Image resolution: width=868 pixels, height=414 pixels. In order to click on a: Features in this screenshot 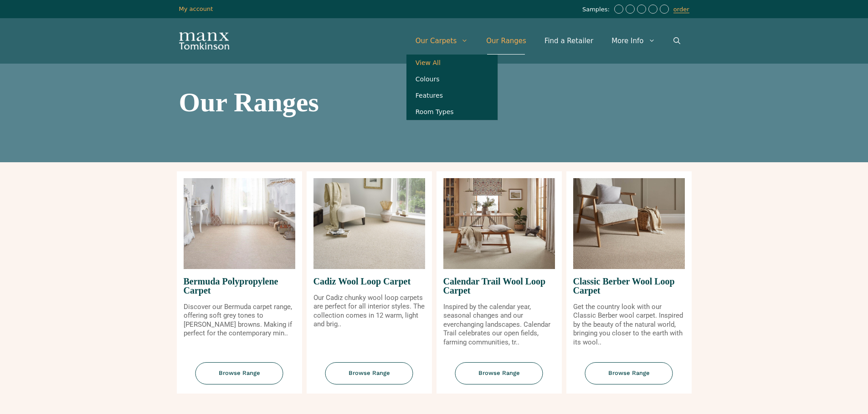, I will do `click(452, 95)`.